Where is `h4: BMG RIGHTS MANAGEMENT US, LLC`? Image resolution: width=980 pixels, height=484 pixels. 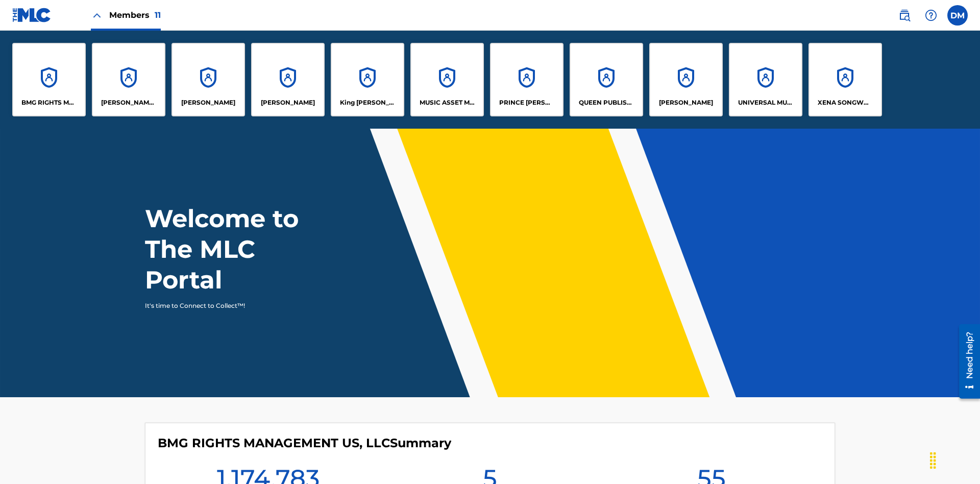
h4: BMG RIGHTS MANAGEMENT US, LLC is located at coordinates (304, 443).